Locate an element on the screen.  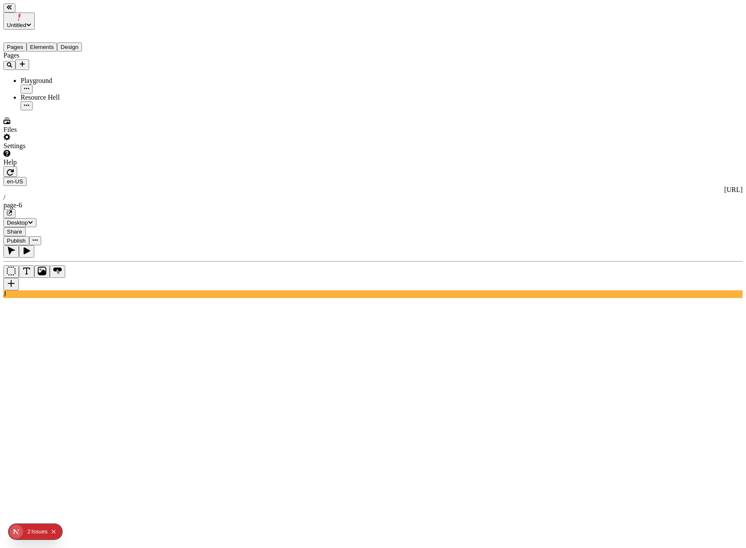
div: page-6 is located at coordinates (373, 205).